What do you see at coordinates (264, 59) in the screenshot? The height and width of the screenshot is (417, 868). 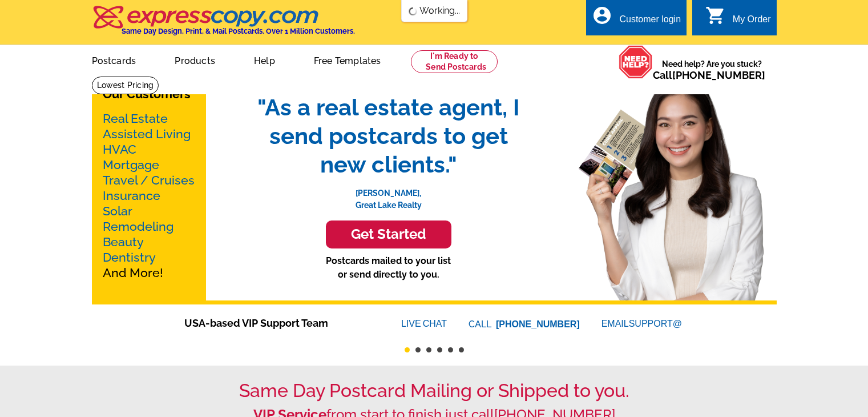 I see `a: Help` at bounding box center [264, 59].